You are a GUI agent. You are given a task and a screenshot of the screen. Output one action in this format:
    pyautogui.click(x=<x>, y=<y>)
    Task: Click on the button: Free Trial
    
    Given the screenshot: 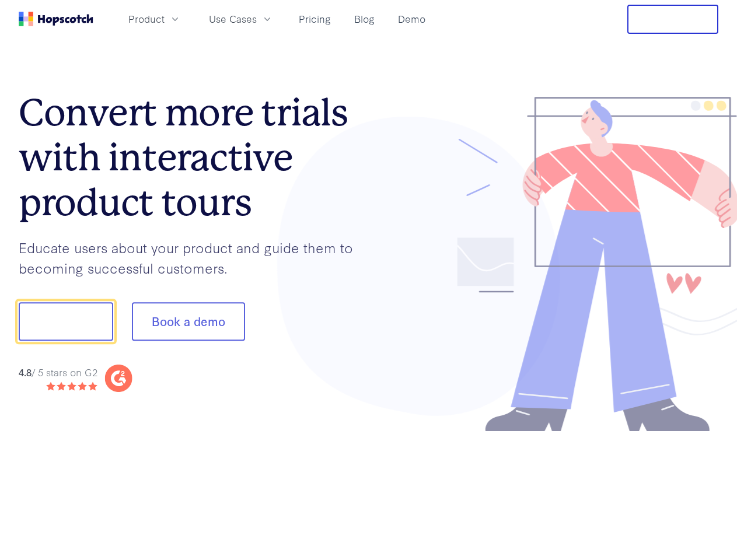 What is the action you would take?
    pyautogui.click(x=672, y=19)
    